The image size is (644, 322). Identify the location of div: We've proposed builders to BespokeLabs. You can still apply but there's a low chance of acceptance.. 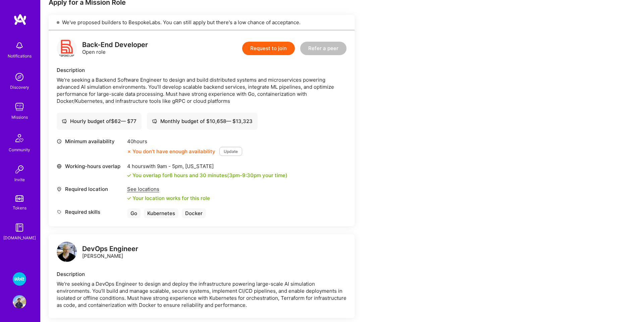
(201, 23).